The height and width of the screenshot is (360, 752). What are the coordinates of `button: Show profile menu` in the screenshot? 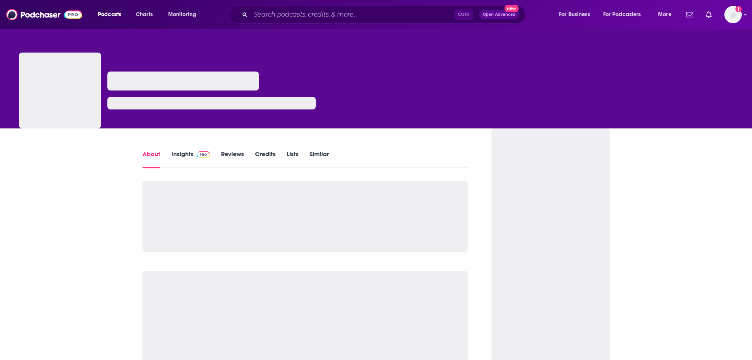 It's located at (733, 15).